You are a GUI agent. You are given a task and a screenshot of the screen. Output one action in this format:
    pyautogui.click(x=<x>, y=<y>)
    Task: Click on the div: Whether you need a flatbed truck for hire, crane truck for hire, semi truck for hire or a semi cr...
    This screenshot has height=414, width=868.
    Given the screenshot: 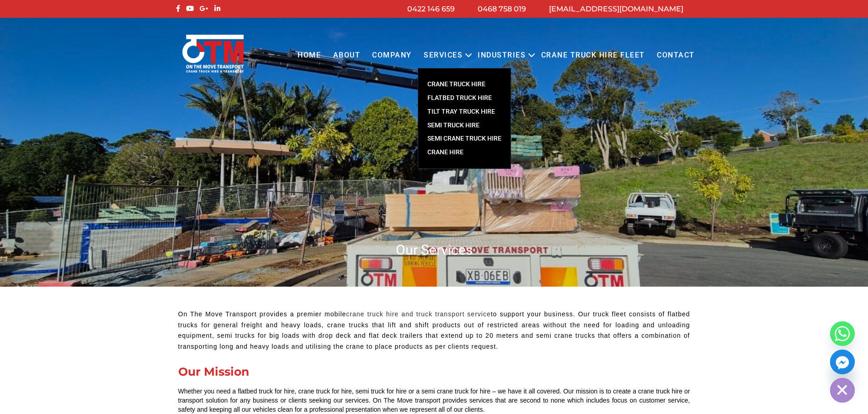 What is the action you would take?
    pyautogui.click(x=434, y=400)
    